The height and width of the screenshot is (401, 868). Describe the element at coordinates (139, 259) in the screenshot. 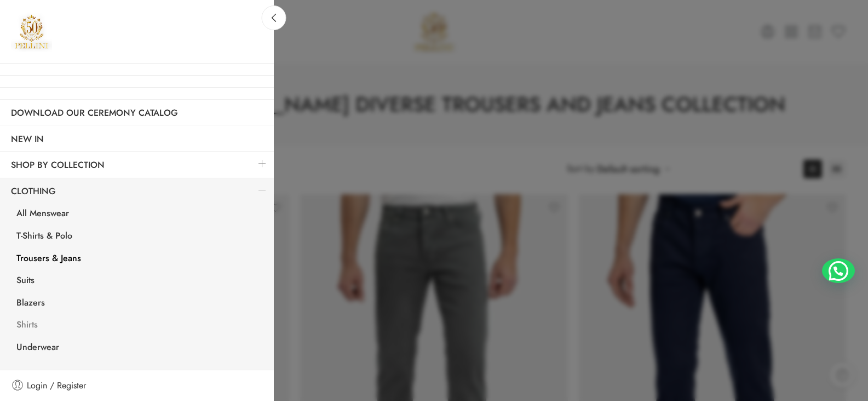

I see `a: Trousers & Jeans` at that location.